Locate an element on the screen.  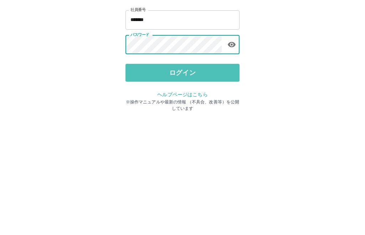
p: ※操作マニュアルや最新の情報 （不具合、改善等）を公開しています is located at coordinates (183, 165).